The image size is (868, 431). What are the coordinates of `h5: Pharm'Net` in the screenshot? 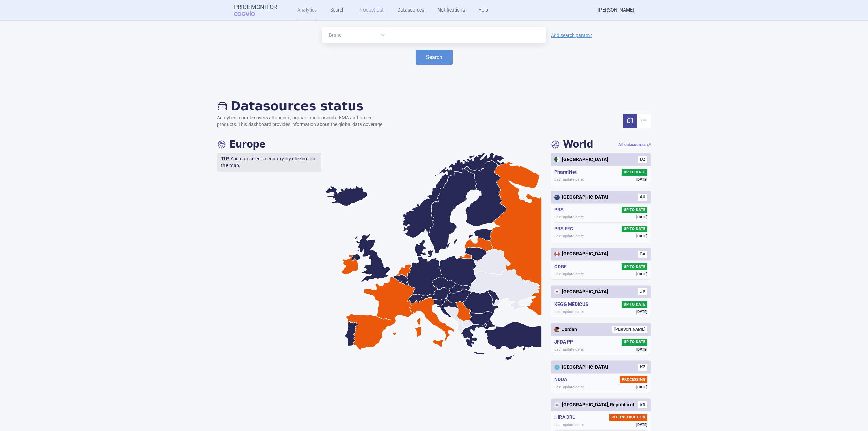 It's located at (567, 172).